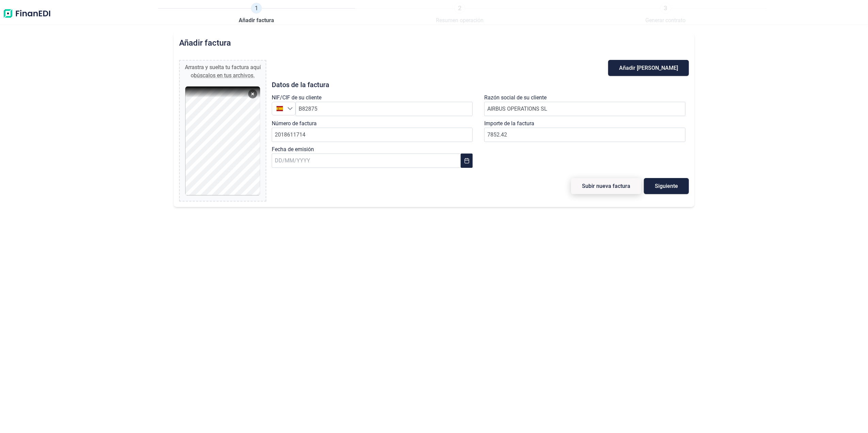 The height and width of the screenshot is (433, 868). Describe the element at coordinates (27, 13) in the screenshot. I see `img: Logo de aplicación` at that location.